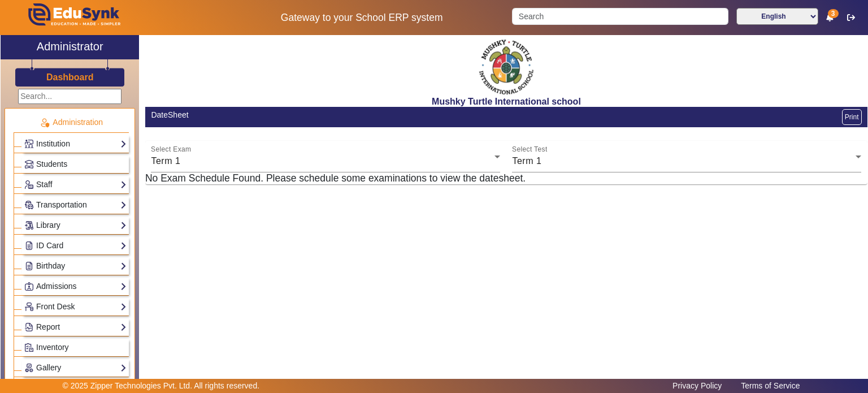 The image size is (868, 393). I want to click on span: 3, so click(834, 14).